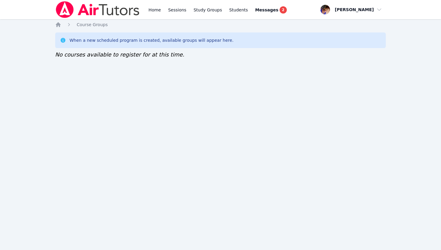 The height and width of the screenshot is (250, 441). I want to click on div: When a new scheduled program is created, available groups will appear here., so click(152, 40).